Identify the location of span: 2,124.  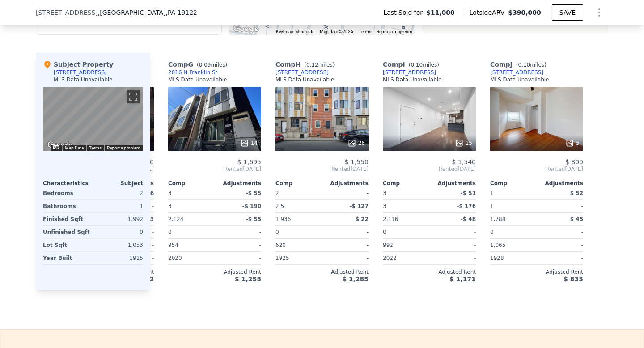
(176, 219).